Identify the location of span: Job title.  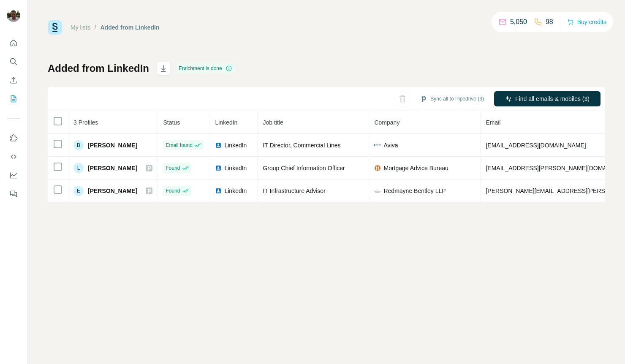
(273, 122).